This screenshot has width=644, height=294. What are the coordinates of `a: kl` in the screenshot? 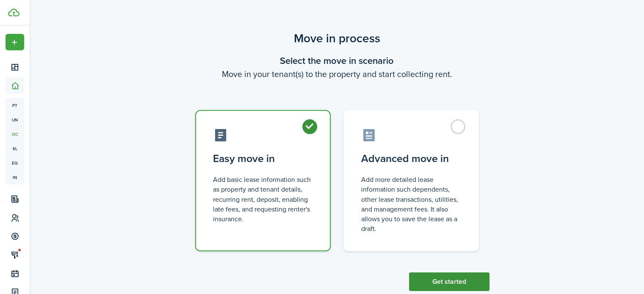 It's located at (15, 149).